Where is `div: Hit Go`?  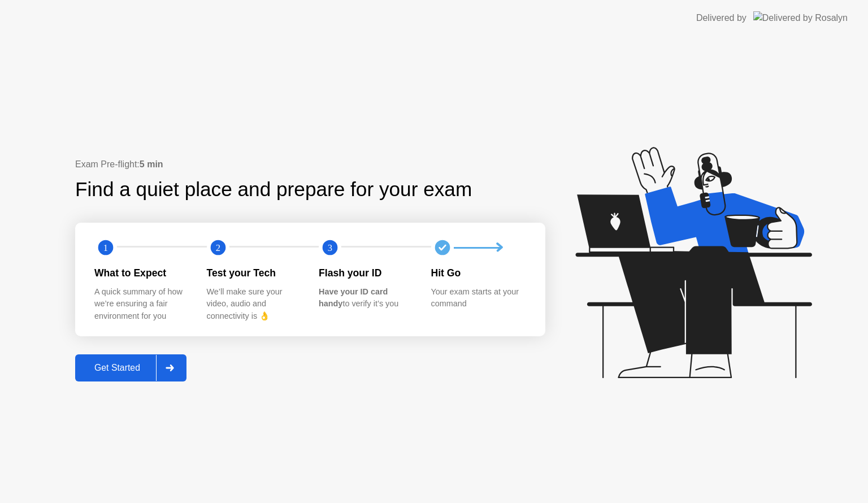
div: Hit Go is located at coordinates (478, 273).